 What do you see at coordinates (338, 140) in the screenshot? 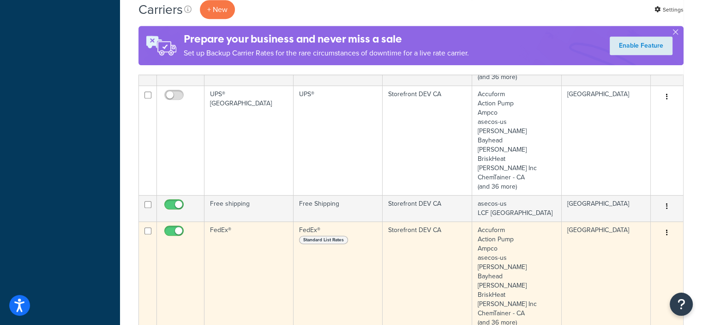
I see `td: UPS®` at bounding box center [338, 140].